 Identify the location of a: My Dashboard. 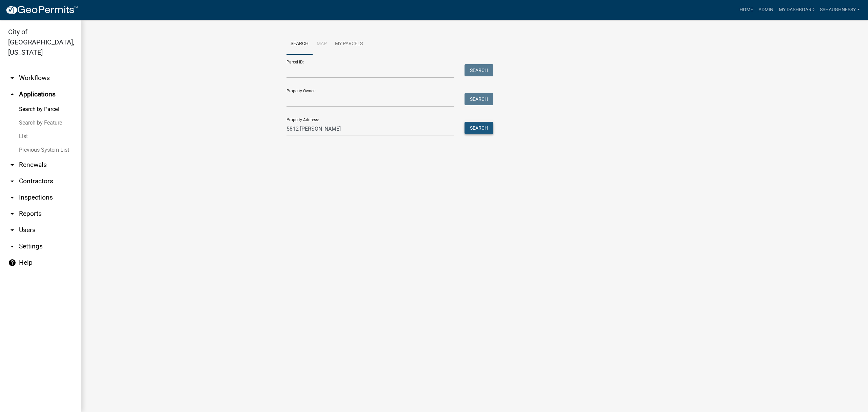
(796, 10).